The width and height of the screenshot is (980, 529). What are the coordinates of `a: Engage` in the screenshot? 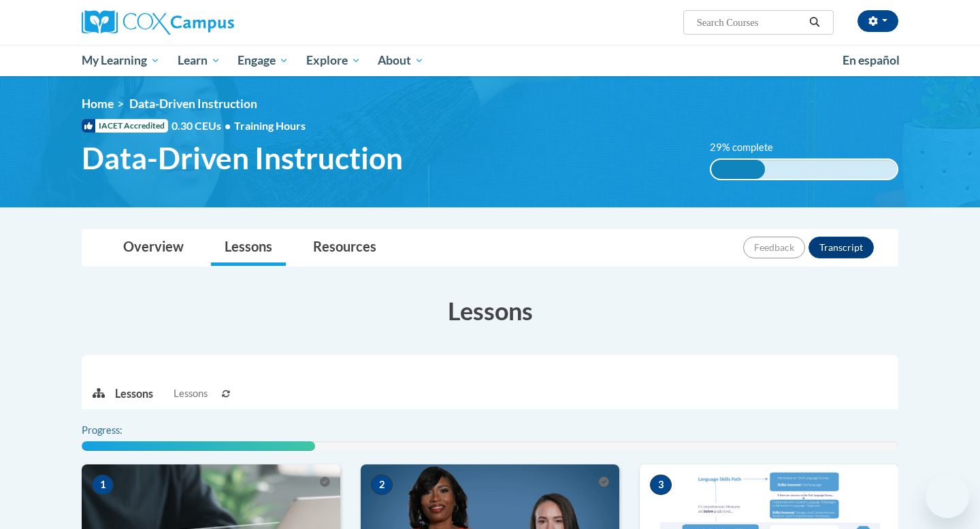 It's located at (262, 61).